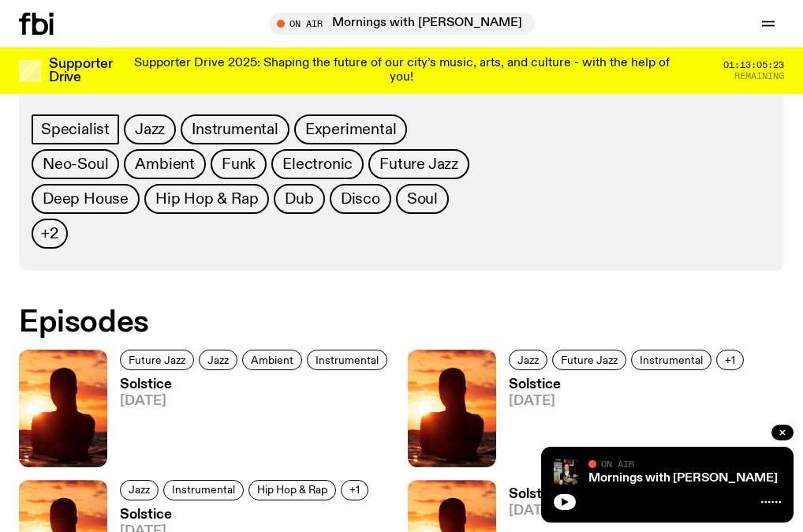  I want to click on a: Deep House, so click(86, 199).